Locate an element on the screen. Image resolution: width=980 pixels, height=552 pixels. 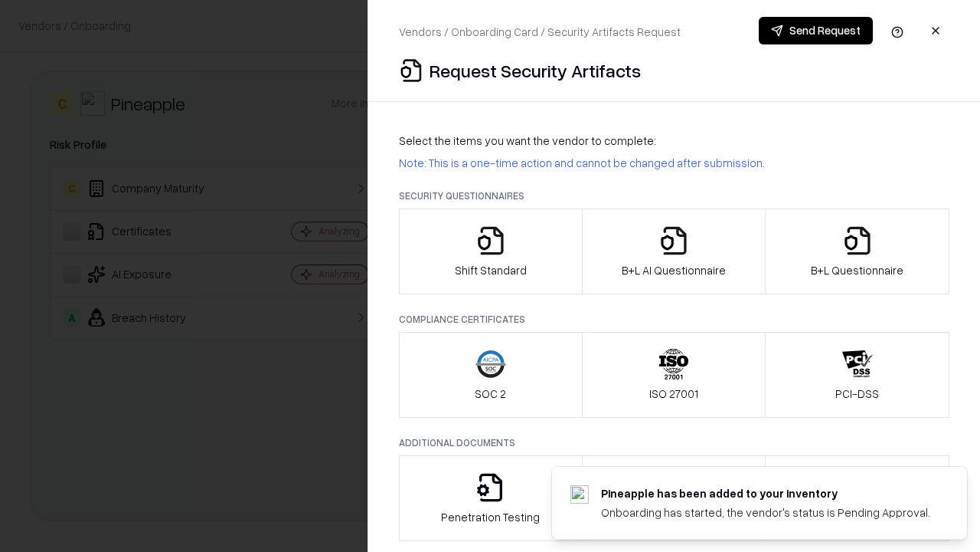
p: Select the items you want the vendor to complete: is located at coordinates (674, 140).